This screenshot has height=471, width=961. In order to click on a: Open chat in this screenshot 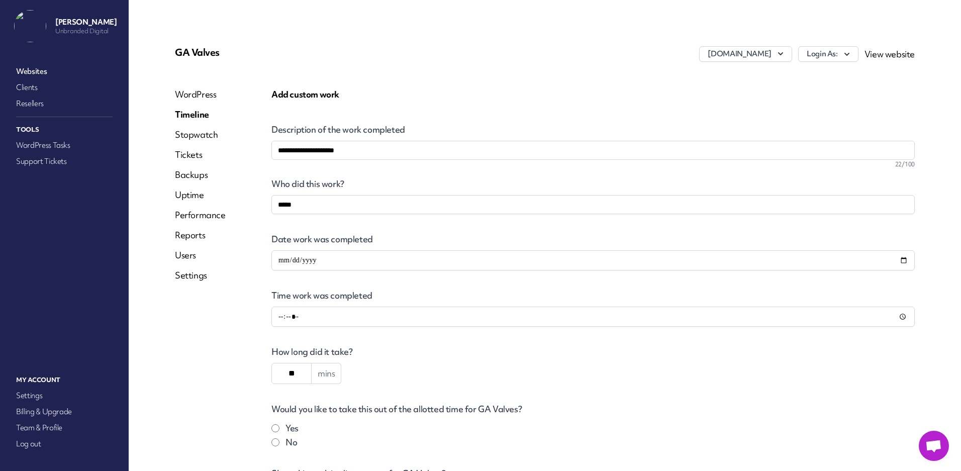, I will do `click(934, 446)`.